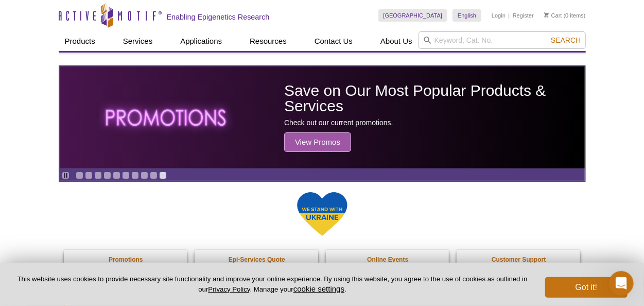 Image resolution: width=644 pixels, height=306 pixels. What do you see at coordinates (218, 17) in the screenshot?
I see `h2: Enabling Epigenetics Research` at bounding box center [218, 17].